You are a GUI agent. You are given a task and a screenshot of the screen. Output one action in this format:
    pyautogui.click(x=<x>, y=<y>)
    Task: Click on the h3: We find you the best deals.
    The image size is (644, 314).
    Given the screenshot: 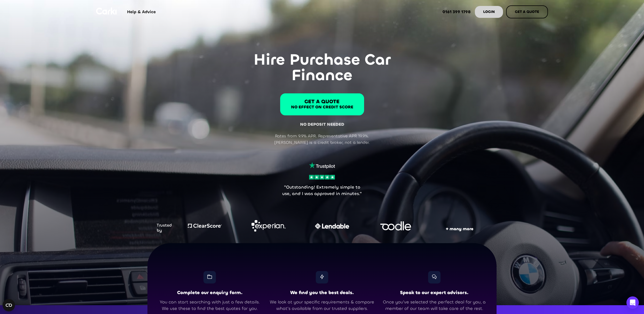 What is the action you would take?
    pyautogui.click(x=322, y=292)
    